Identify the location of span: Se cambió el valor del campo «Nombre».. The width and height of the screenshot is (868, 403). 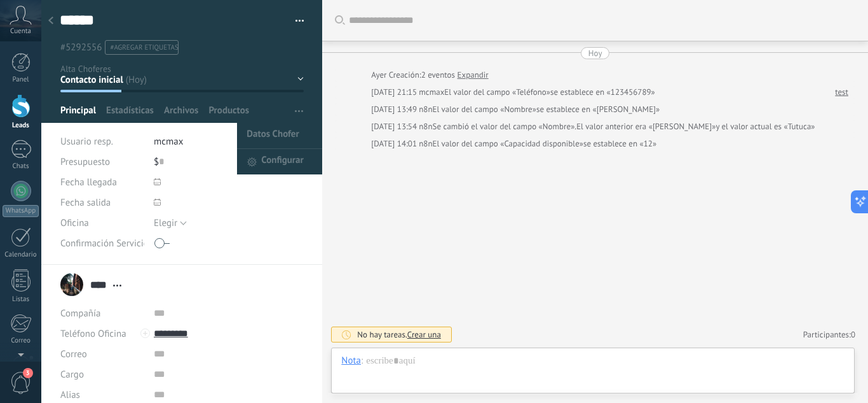
(505, 127).